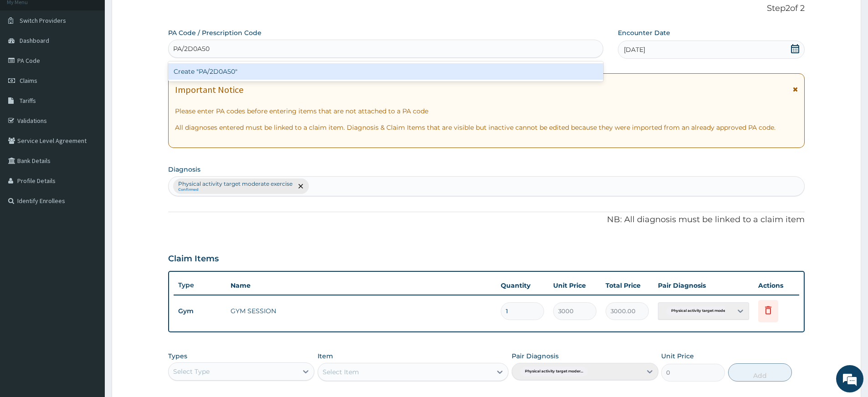 Image resolution: width=868 pixels, height=397 pixels. I want to click on label: Item, so click(326, 356).